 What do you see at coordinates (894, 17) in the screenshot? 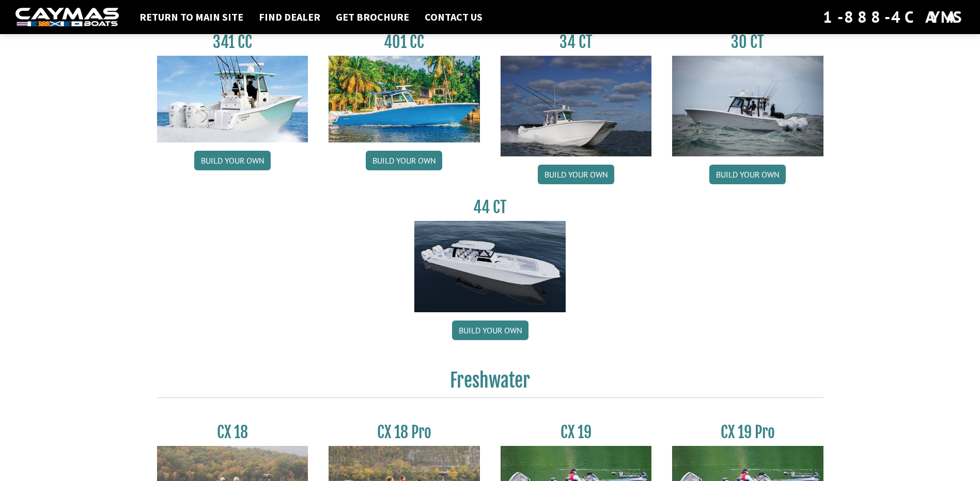
I see `div: 1-888-4CAYMAS` at bounding box center [894, 17].